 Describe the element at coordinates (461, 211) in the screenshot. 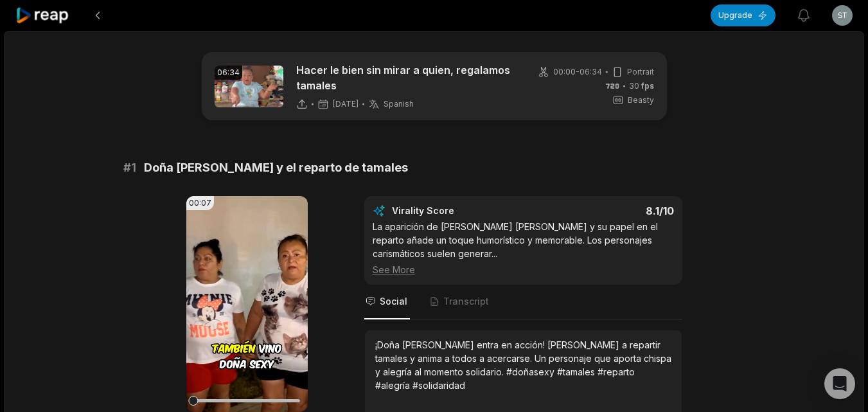

I see `div: Virality Score` at that location.